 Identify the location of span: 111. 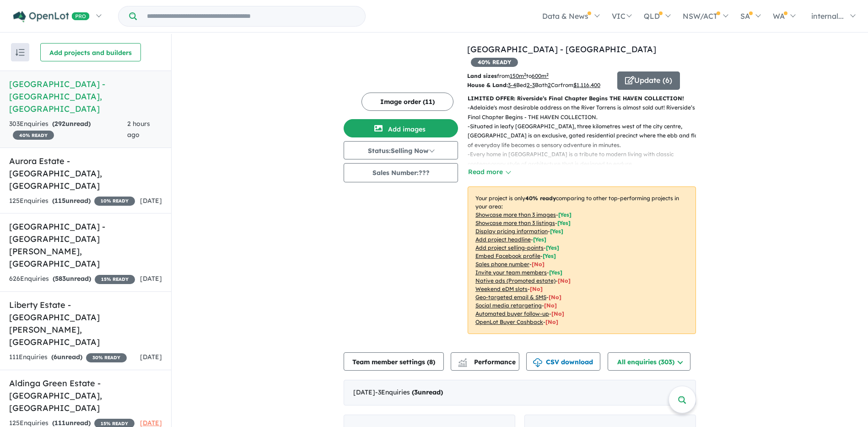
(60, 423).